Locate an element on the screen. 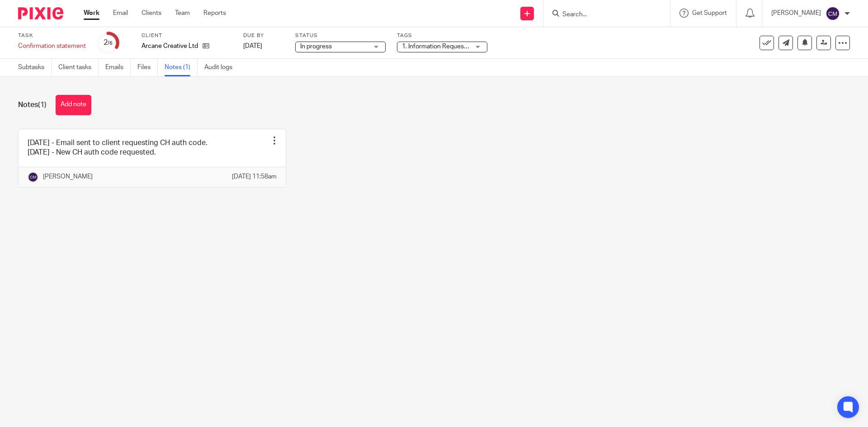 The width and height of the screenshot is (868, 427). span: Get Support is located at coordinates (710, 13).